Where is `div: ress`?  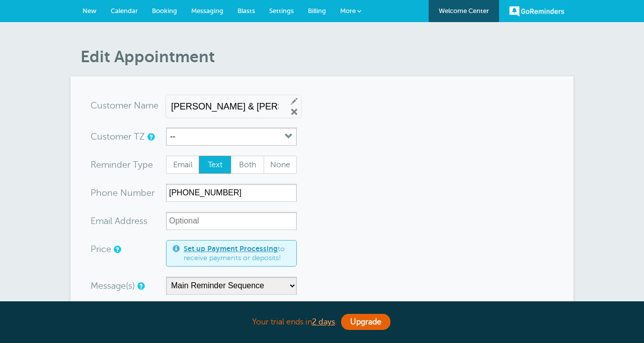
div: ress is located at coordinates (128, 221).